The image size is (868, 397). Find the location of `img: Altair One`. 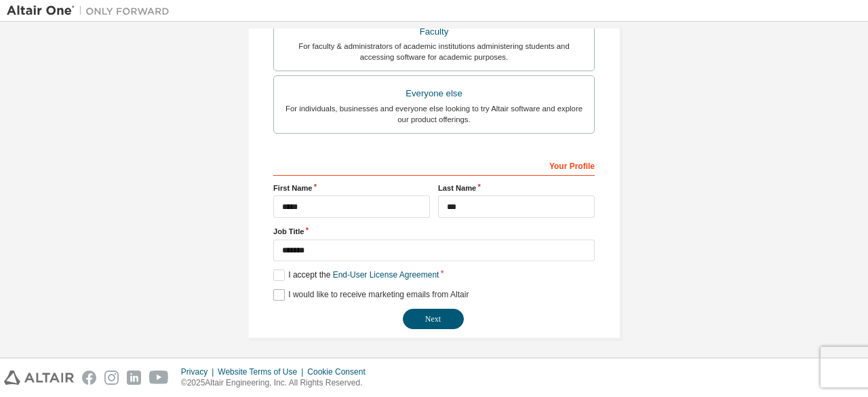

img: Altair One is located at coordinates (91, 11).